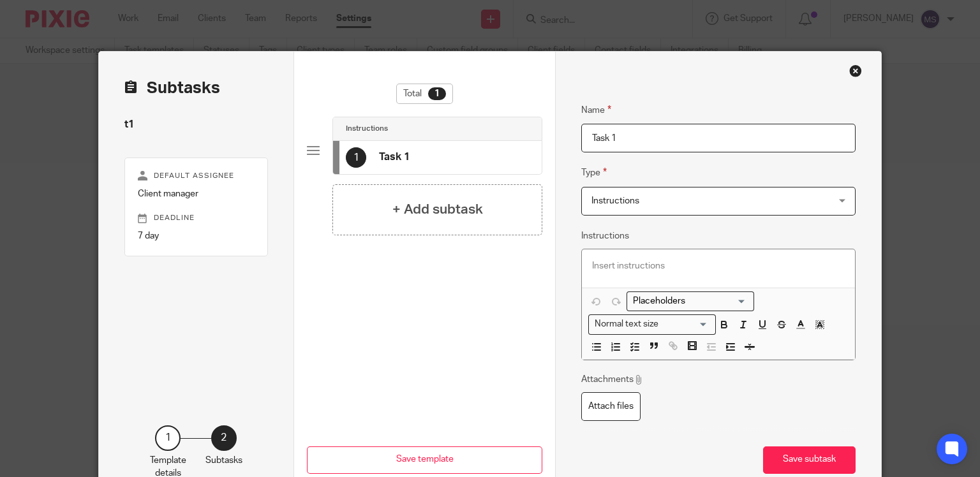 Image resolution: width=980 pixels, height=477 pixels. I want to click on label: Type, so click(594, 172).